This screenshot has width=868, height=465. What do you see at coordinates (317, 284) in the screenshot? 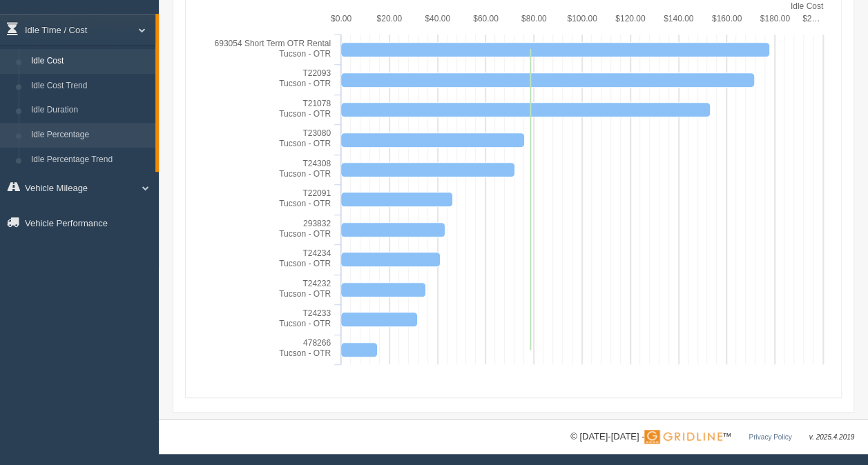
I see `tspan: T24232` at bounding box center [317, 284].